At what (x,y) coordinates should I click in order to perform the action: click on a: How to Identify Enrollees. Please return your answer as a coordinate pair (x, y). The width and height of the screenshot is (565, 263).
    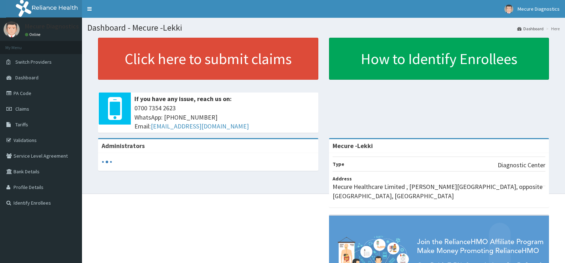
    Looking at the image, I should click on (439, 59).